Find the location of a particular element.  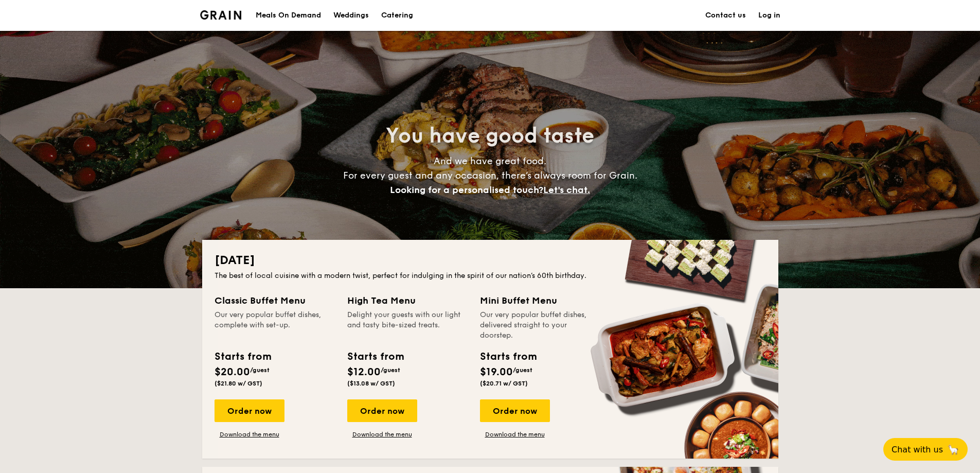

div: The best of local cuisine with a modern twist, perfect for indulging in the spirit of our nation’... is located at coordinates (490, 275).